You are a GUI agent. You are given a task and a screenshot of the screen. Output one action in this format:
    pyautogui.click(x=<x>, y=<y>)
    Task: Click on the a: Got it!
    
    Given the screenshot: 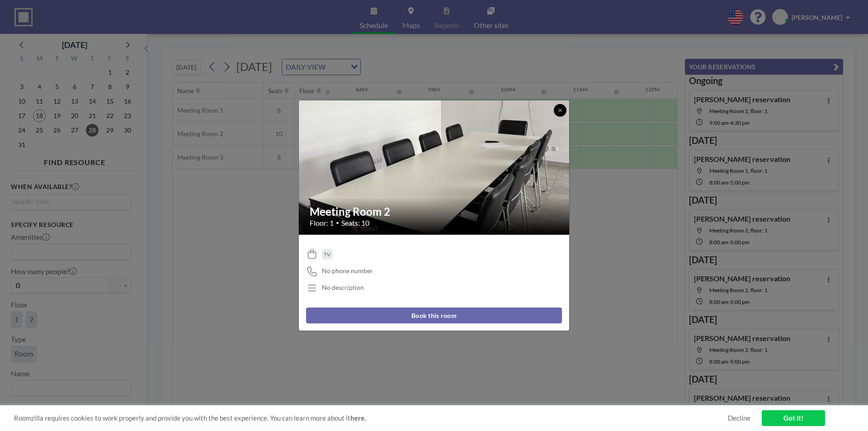 What is the action you would take?
    pyautogui.click(x=794, y=418)
    